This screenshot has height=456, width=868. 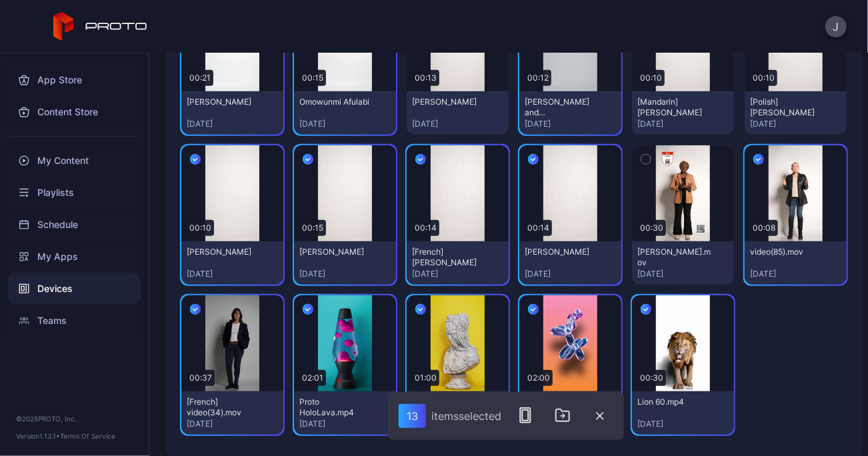 I want to click on div: Juliana Yirenky, so click(x=224, y=102).